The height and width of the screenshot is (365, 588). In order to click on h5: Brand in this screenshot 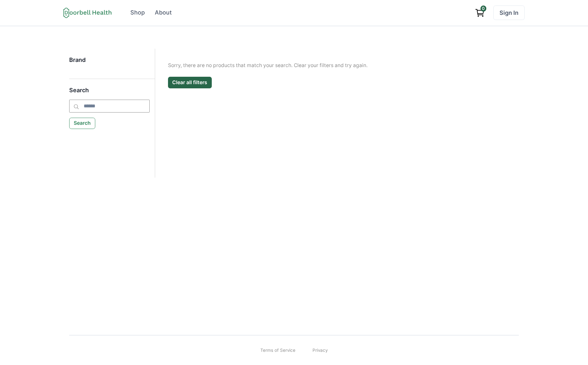, I will do `click(109, 63)`.